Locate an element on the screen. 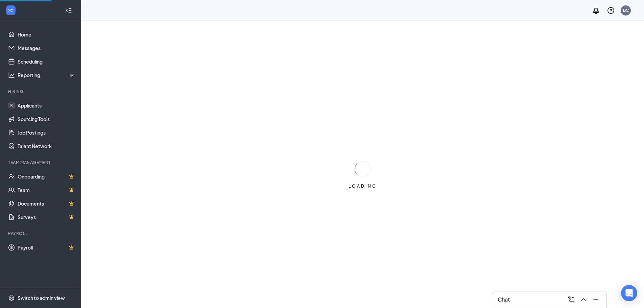 The height and width of the screenshot is (308, 644). a: Job Postings is located at coordinates (47, 132).